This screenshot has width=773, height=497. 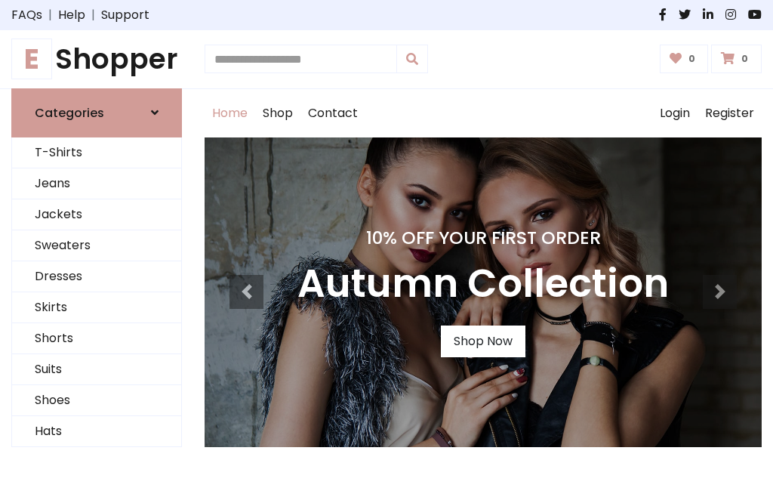 What do you see at coordinates (97, 369) in the screenshot?
I see `a: Suits` at bounding box center [97, 369].